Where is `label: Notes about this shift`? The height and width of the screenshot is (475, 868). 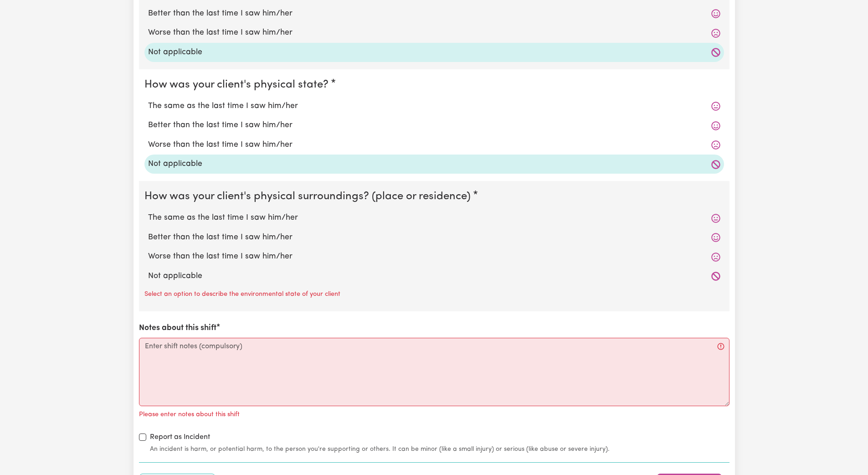
label: Notes about this shift is located at coordinates (178, 328).